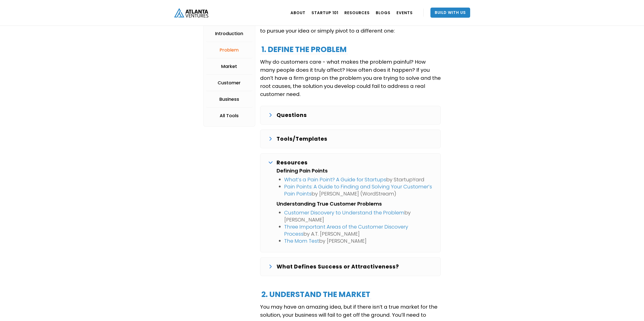 Image resolution: width=644 pixels, height=321 pixels. I want to click on p: What Defines Success or Attractiveness?, so click(338, 267).